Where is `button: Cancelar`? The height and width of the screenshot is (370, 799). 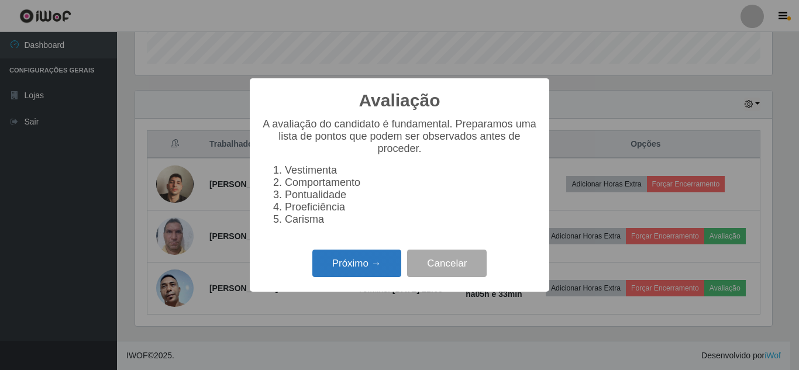 button: Cancelar is located at coordinates (447, 263).